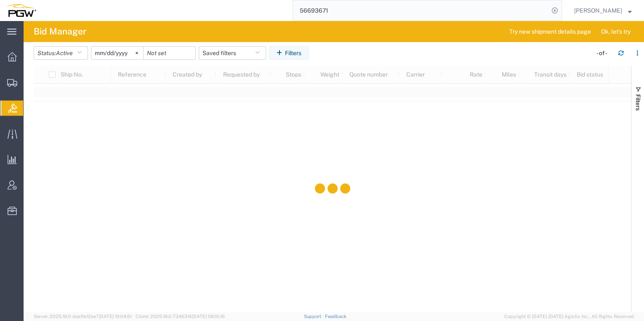 The width and height of the screenshot is (644, 321). Describe the element at coordinates (289, 53) in the screenshot. I see `button: Filters` at that location.